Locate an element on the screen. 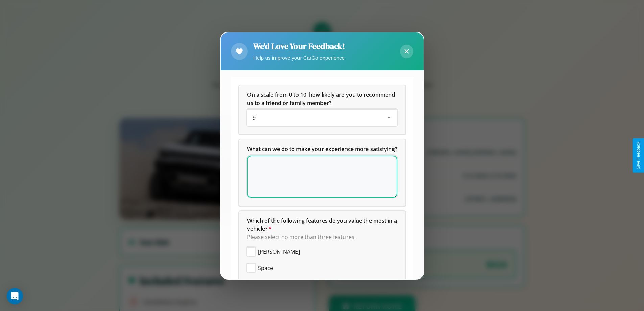  span: What can we do to make your experience more satisfying? is located at coordinates (322, 149).